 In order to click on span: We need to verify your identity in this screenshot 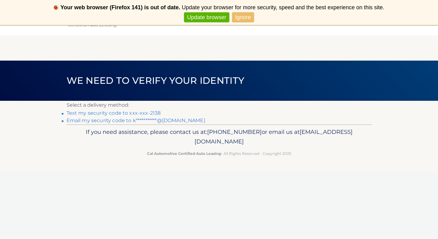, I will do `click(156, 80)`.